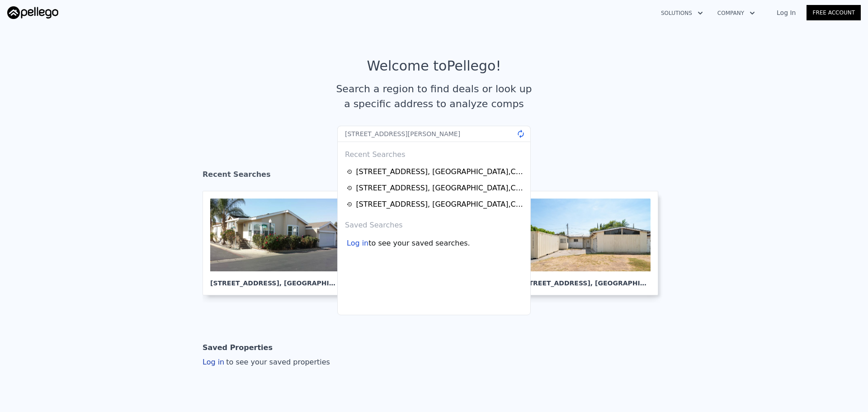  Describe the element at coordinates (434, 134) in the screenshot. I see `input: Search an address or region...` at that location.